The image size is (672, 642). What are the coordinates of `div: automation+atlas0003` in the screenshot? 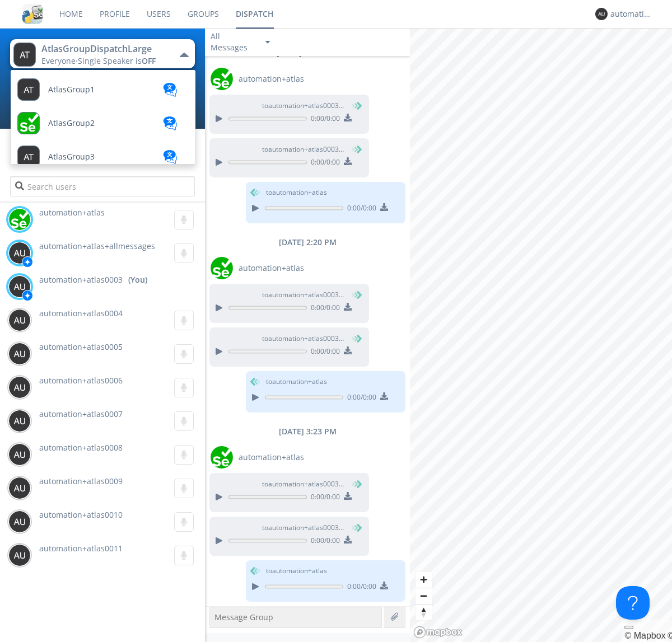 It's located at (631, 14).